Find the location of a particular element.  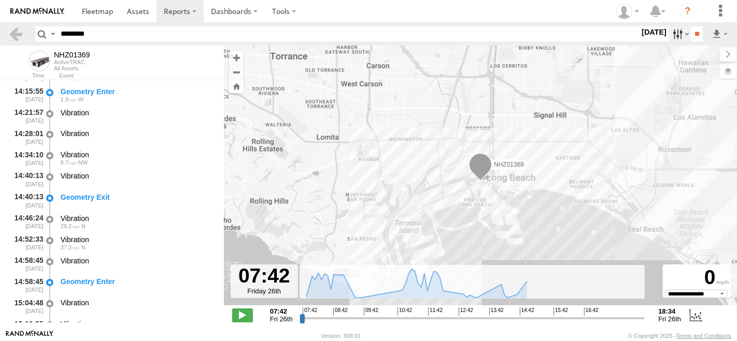

button: Zoom Home is located at coordinates (236, 86).